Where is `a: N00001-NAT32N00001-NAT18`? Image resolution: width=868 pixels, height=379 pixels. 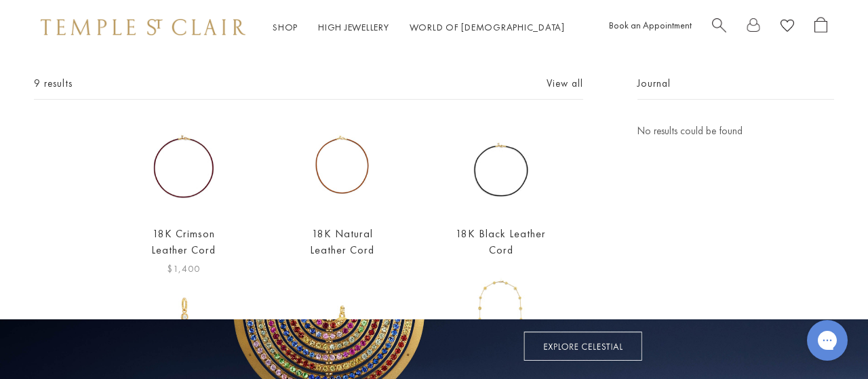
a: N00001-NAT32N00001-NAT18 is located at coordinates (343, 168).